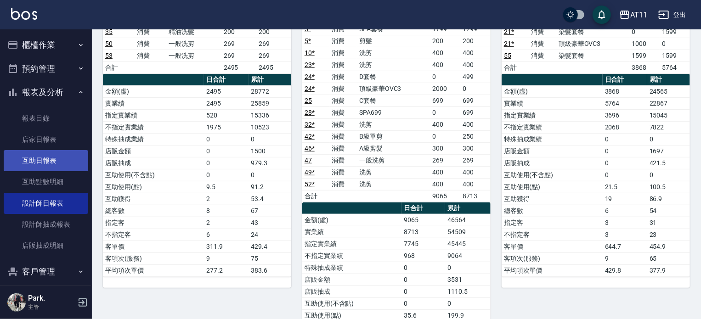 The width and height of the screenshot is (701, 319). What do you see at coordinates (625, 115) in the screenshot?
I see `td: 3696` at bounding box center [625, 115].